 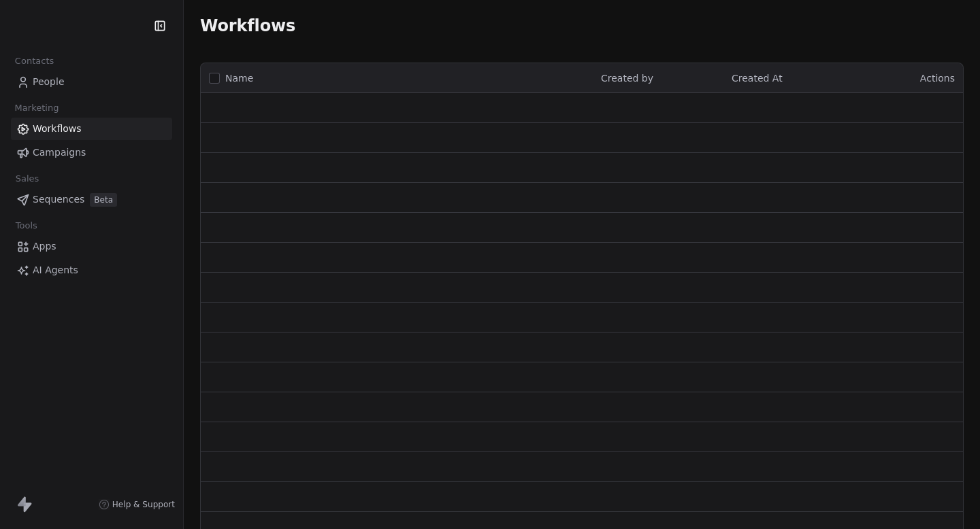 I want to click on span: Tools, so click(x=26, y=226).